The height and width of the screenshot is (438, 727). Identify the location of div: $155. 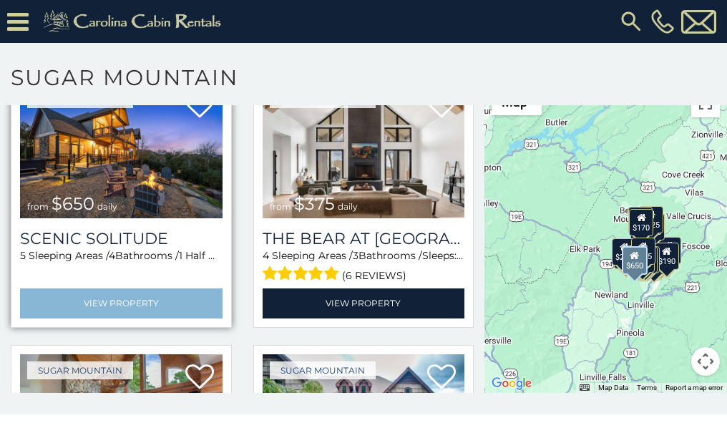
(669, 250).